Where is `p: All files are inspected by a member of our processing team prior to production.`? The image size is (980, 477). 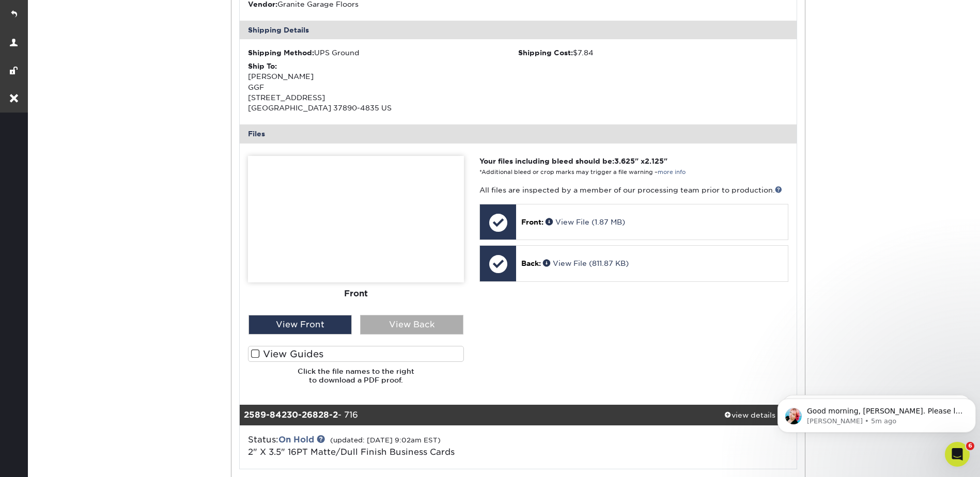
p: All files are inspected by a member of our processing team prior to production. is located at coordinates (634, 190).